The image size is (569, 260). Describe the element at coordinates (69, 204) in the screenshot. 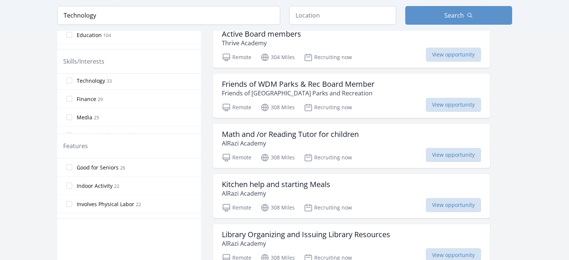

I see `input: Involves Physical Labor 22` at that location.